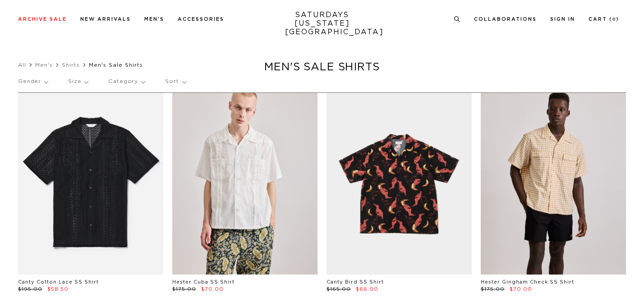 Image resolution: width=644 pixels, height=307 pixels. What do you see at coordinates (78, 82) in the screenshot?
I see `p: Size` at bounding box center [78, 82].